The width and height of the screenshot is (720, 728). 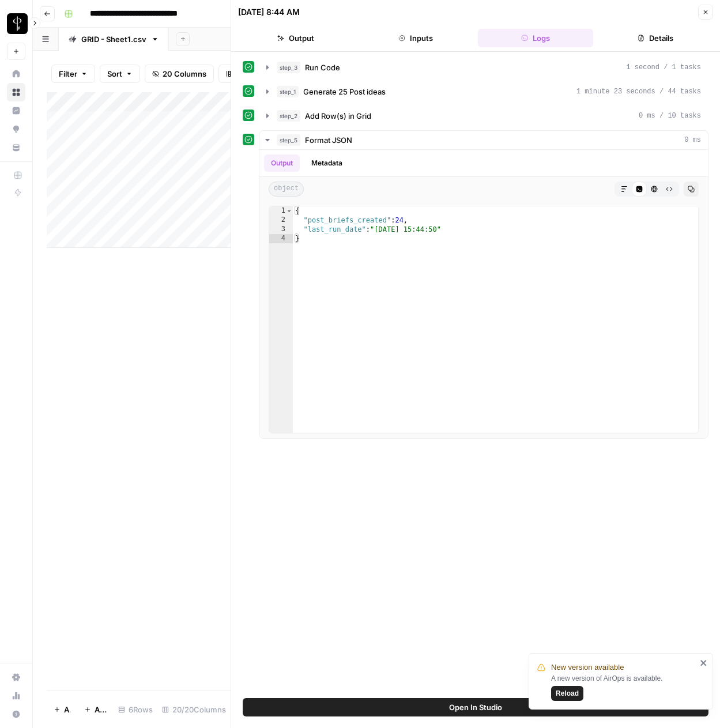 I want to click on span: step_1, so click(x=288, y=92).